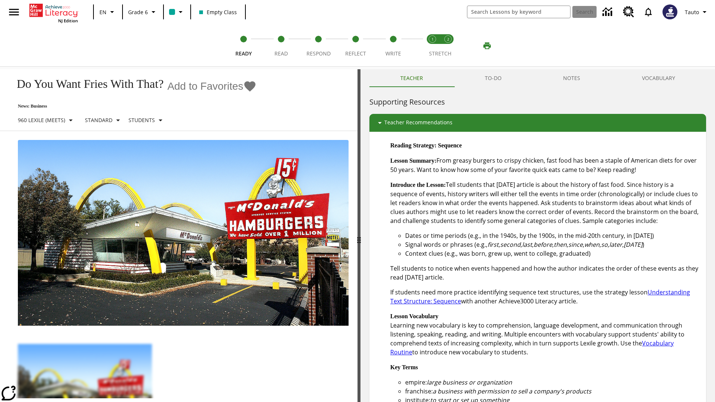 The image size is (715, 402). Describe the element at coordinates (616, 245) in the screenshot. I see `em: later` at that location.